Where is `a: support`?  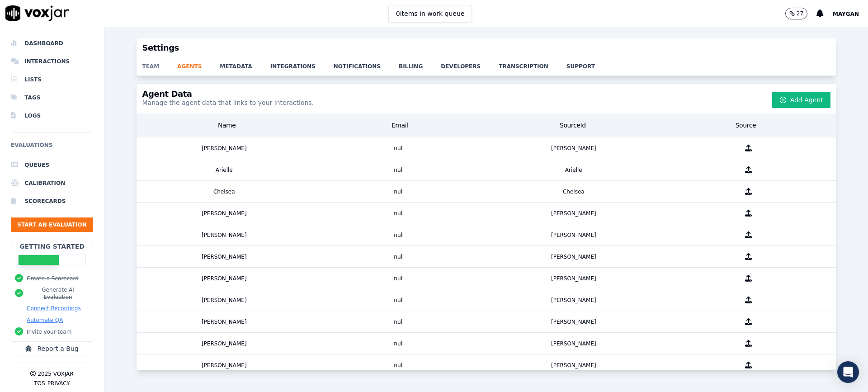 a: support is located at coordinates (589, 63).